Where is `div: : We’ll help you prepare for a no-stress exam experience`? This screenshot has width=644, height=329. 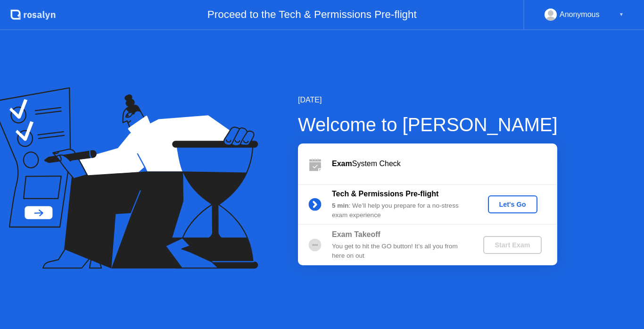
div: : We’ll help you prepare for a no-stress exam experience is located at coordinates (400, 210).